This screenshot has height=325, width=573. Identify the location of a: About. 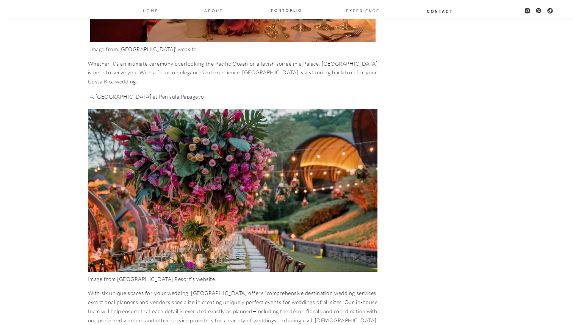
(214, 10).